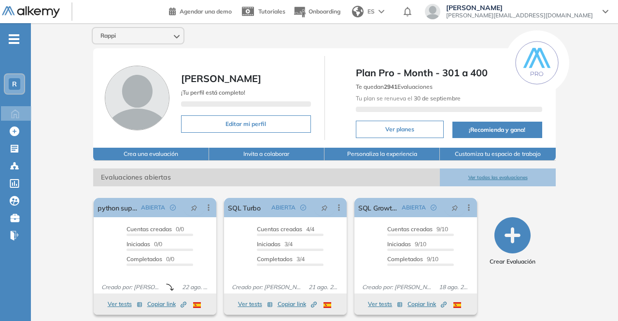 Image resolution: width=618 pixels, height=321 pixels. Describe the element at coordinates (394, 86) in the screenshot. I see `span: Te quedan Evaluaciones` at that location.